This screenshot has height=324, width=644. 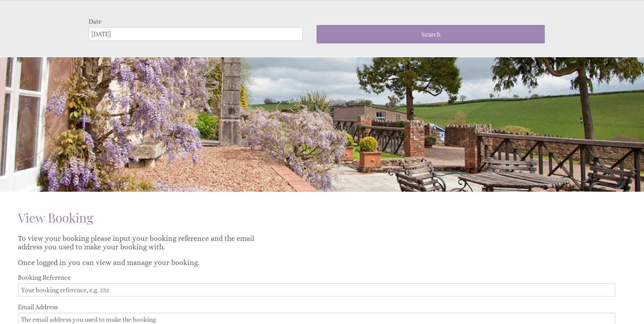 What do you see at coordinates (195, 34) in the screenshot?
I see `input: Arrival Date` at bounding box center [195, 34].